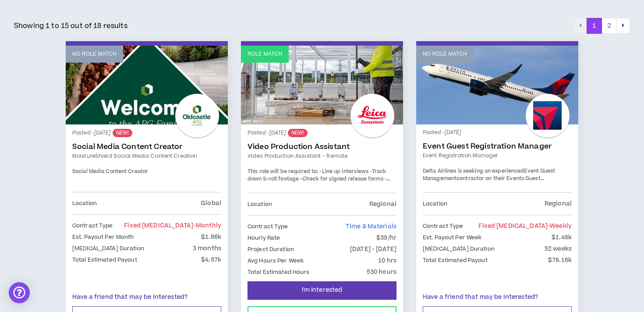 Image resolution: width=644 pixels, height=312 pixels. I want to click on p: 52 weeks, so click(558, 249).